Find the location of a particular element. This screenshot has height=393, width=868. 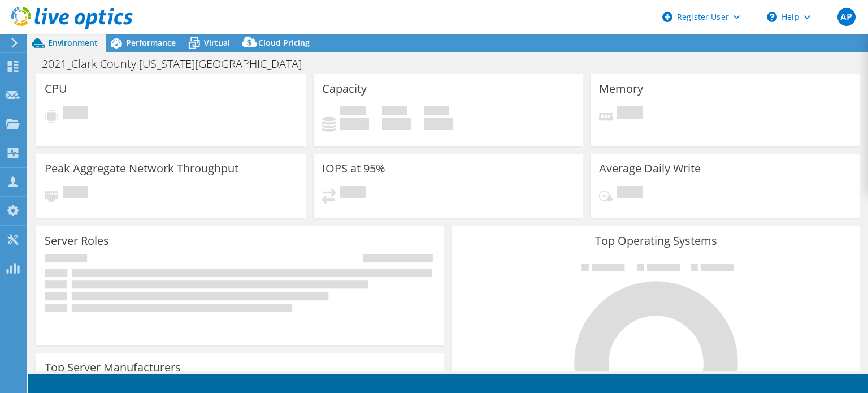

span: Environment is located at coordinates (73, 42).